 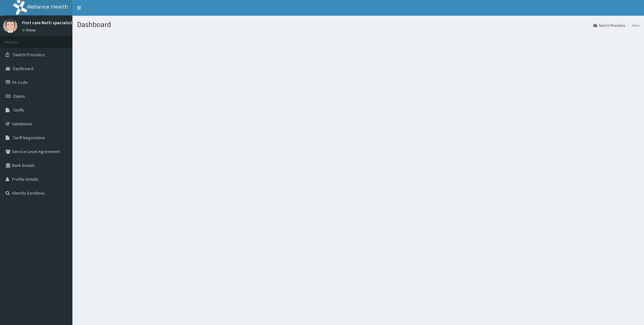 What do you see at coordinates (10, 26) in the screenshot?
I see `img: User Image` at bounding box center [10, 26].